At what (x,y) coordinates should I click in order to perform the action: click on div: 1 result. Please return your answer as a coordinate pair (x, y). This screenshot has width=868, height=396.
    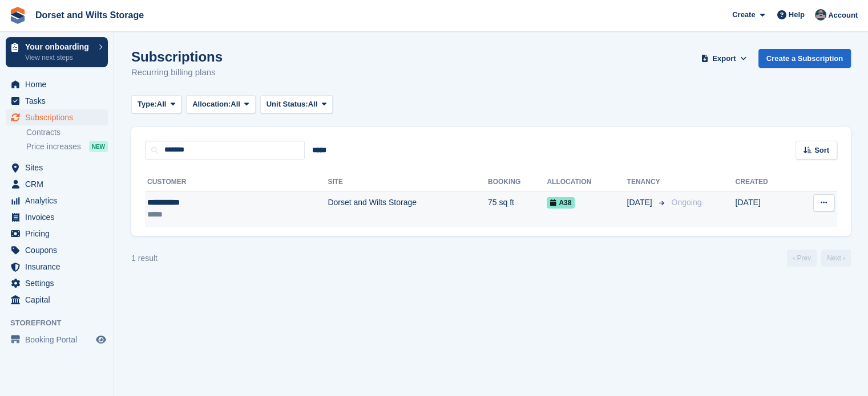
    Looking at the image, I should click on (145, 258).